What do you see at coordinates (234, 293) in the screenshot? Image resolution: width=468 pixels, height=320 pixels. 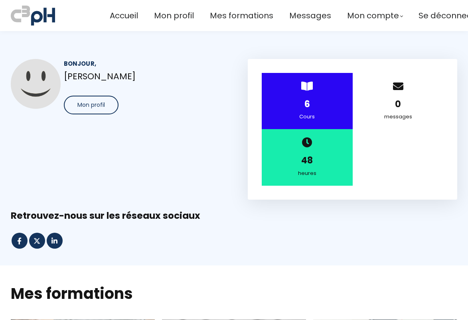 I see `h2: Mes formations` at bounding box center [234, 293].